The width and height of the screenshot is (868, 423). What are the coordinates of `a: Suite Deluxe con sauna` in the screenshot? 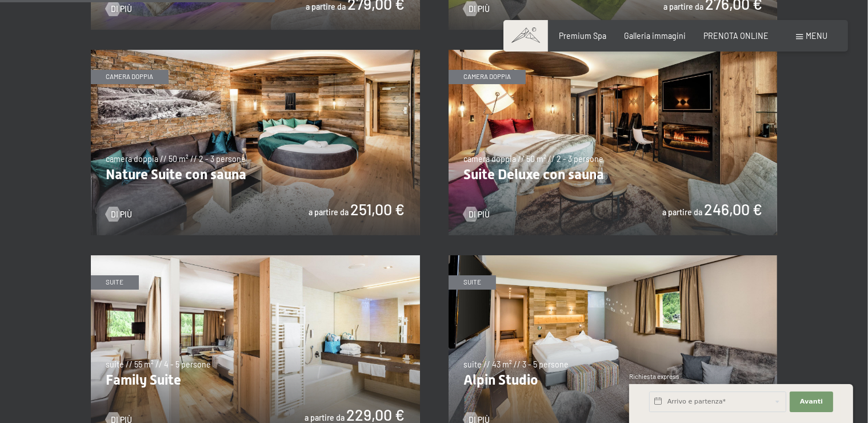 It's located at (613, 53).